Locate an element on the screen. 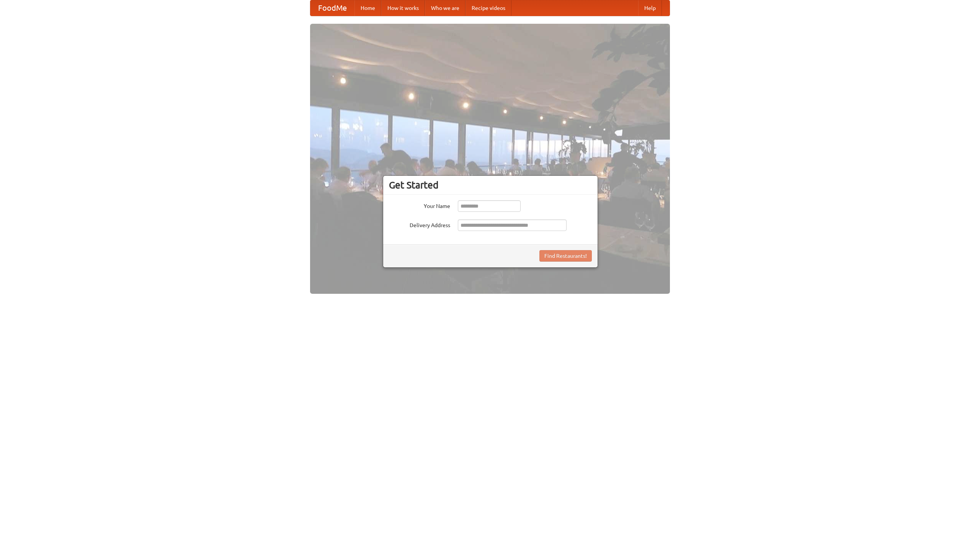  h3: Get Started is located at coordinates (490, 185).